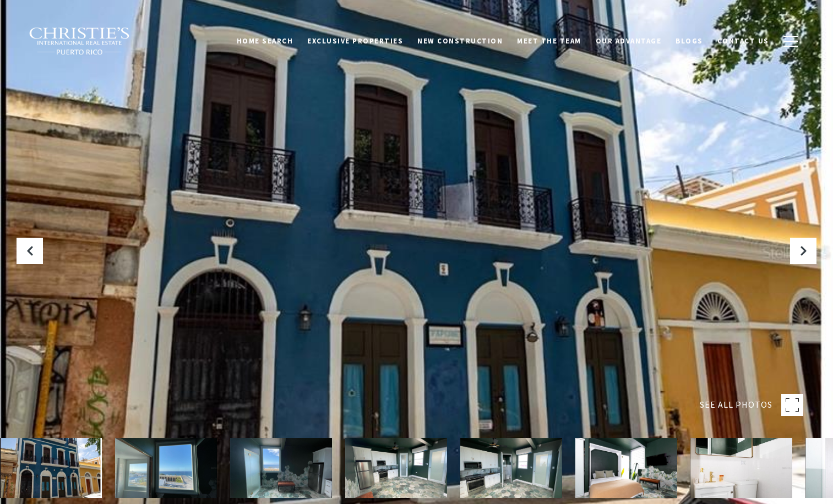 This screenshot has width=833, height=504. I want to click on a: New Construction, so click(460, 40).